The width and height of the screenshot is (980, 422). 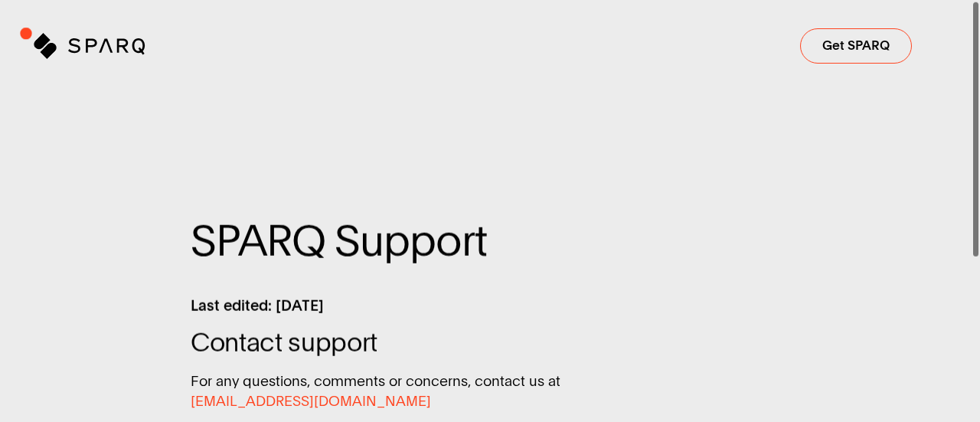 What do you see at coordinates (490, 306) in the screenshot?
I see `span: Last edited: 8 Mar 2025` at bounding box center [490, 306].